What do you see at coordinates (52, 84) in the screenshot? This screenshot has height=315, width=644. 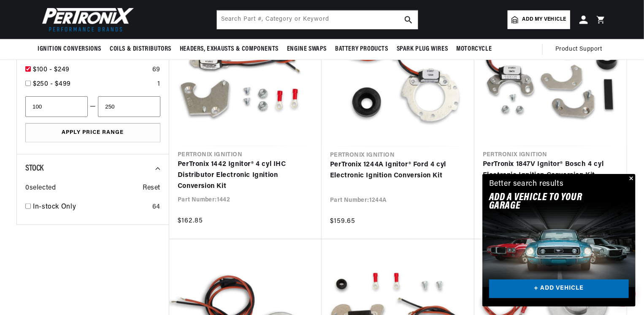 I see `span: $250 - $499` at bounding box center [52, 84].